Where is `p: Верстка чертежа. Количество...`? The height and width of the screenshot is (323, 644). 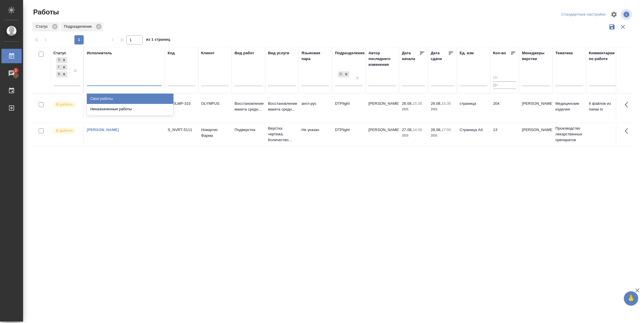 p: Верстка чертежа. Количество... is located at coordinates (282, 134).